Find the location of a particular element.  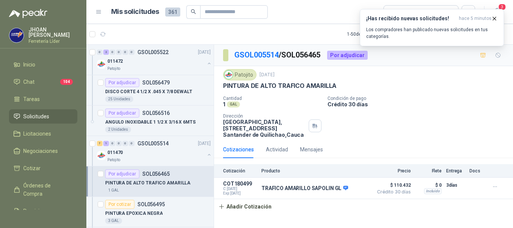

p: Entrega is located at coordinates (456, 171).